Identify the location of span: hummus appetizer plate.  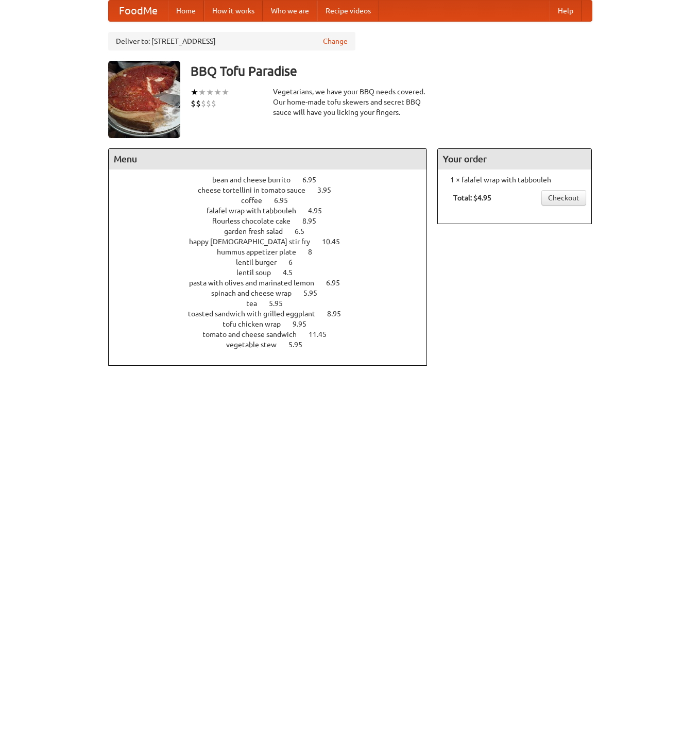
(262, 252).